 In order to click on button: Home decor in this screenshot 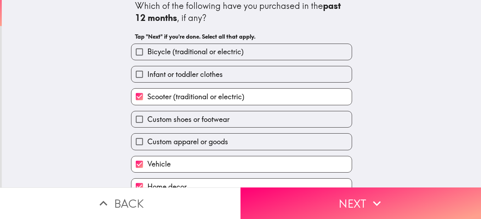, I will do `click(241, 186)`.